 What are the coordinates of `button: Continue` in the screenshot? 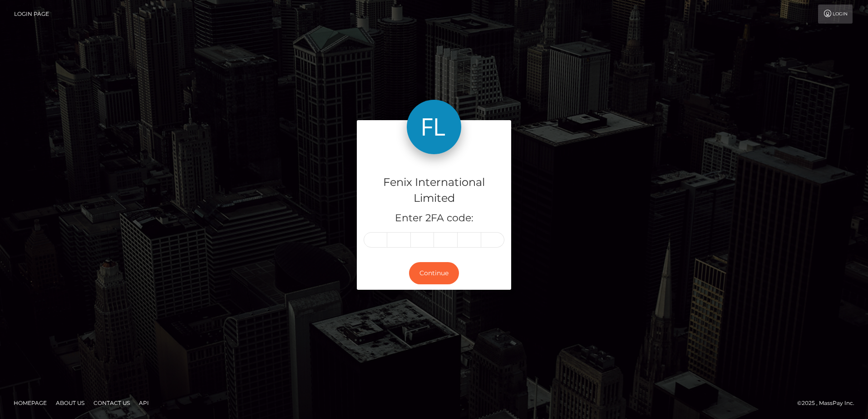 It's located at (434, 273).